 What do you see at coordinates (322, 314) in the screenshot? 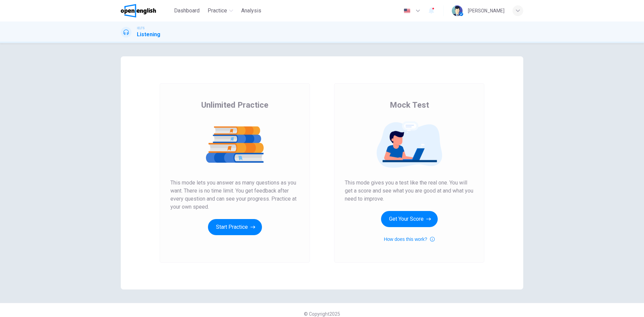
I see `span: © Copyright 2025` at bounding box center [322, 314].